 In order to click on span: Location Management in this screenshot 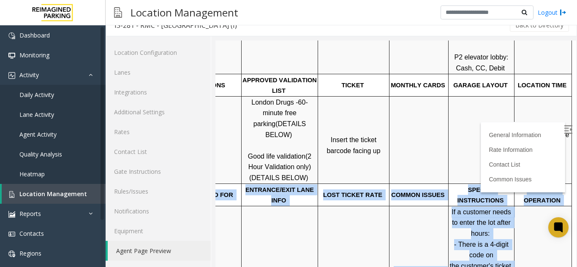, I will do `click(53, 194)`.